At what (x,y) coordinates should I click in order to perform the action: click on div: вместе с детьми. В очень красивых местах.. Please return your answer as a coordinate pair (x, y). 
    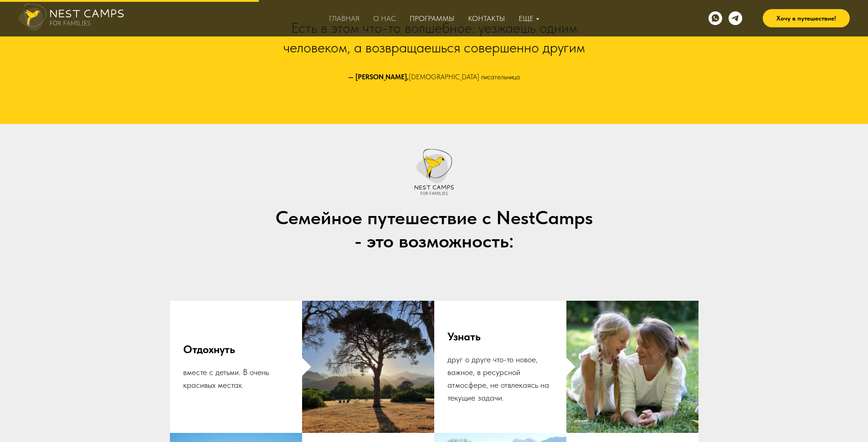
    Looking at the image, I should click on (236, 379).